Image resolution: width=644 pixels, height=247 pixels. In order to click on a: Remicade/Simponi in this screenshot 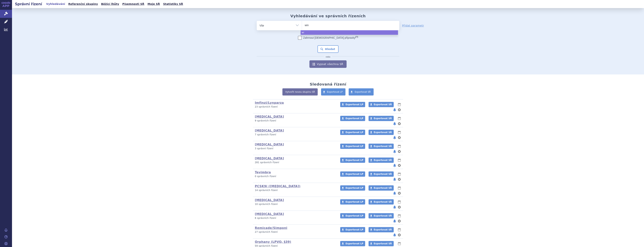, I will do `click(271, 228)`.